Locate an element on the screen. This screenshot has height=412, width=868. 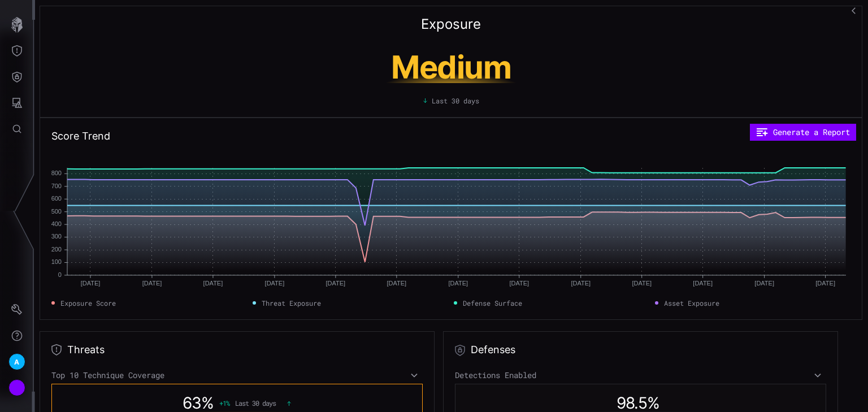
h2: Exposure is located at coordinates (451, 24).